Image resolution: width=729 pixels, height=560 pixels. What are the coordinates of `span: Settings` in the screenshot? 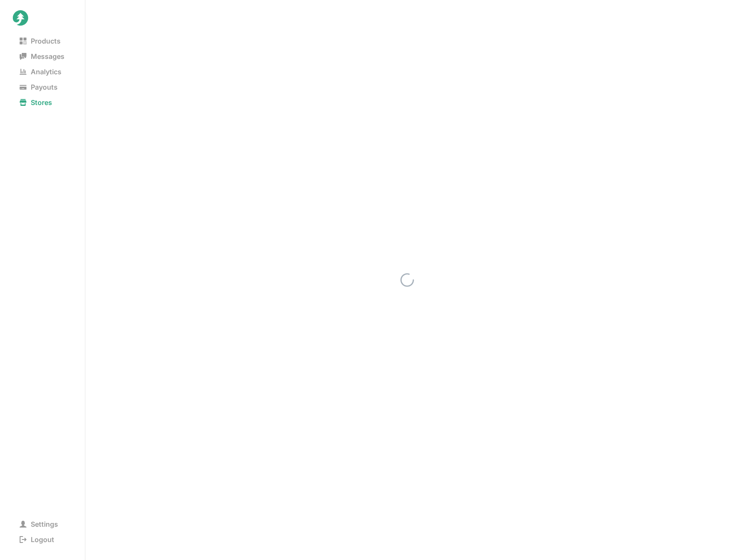 It's located at (39, 524).